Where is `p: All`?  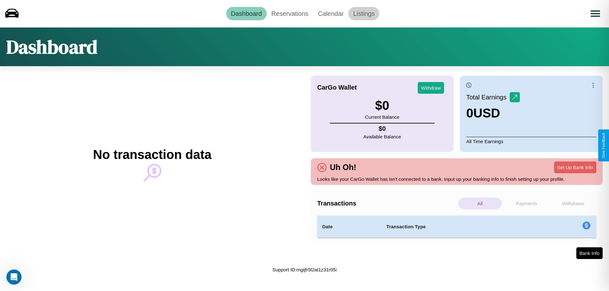 p: All is located at coordinates (480, 204).